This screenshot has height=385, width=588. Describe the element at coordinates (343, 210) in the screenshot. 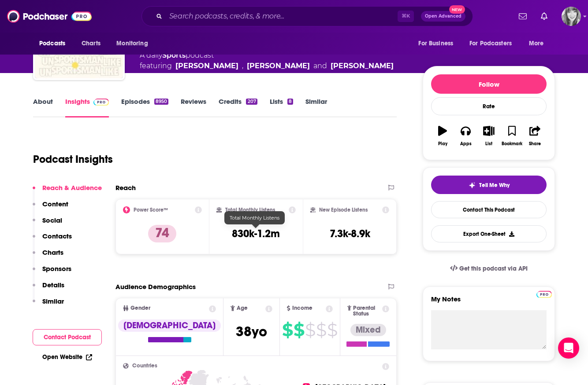

I see `h2: New Episode Listens` at that location.